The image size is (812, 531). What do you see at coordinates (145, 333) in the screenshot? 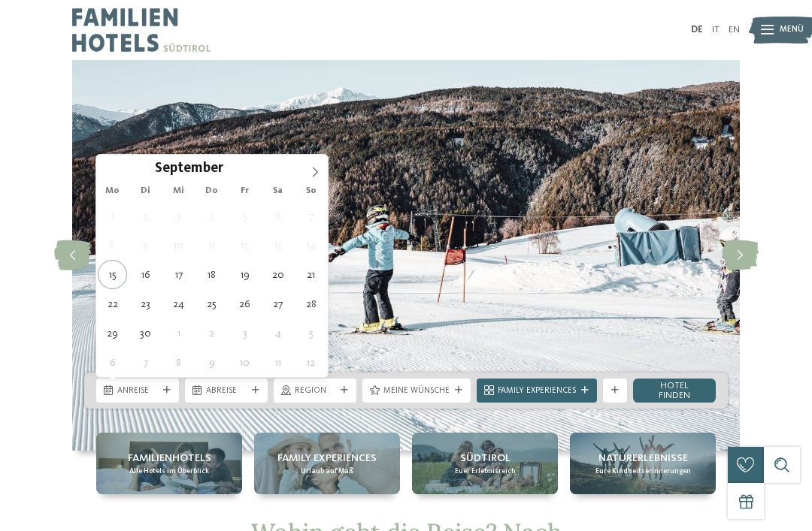
I see `span: September 30, 2025` at bounding box center [145, 333].